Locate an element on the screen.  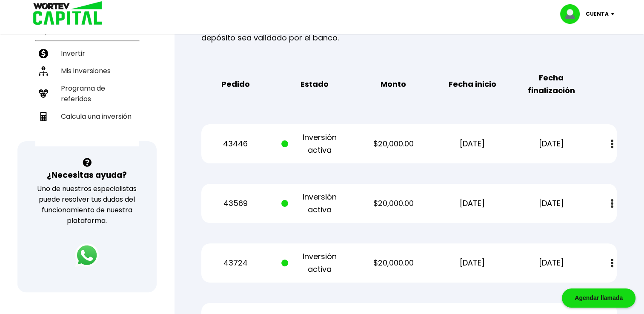
li: Calcula una inversión is located at coordinates (87, 116).